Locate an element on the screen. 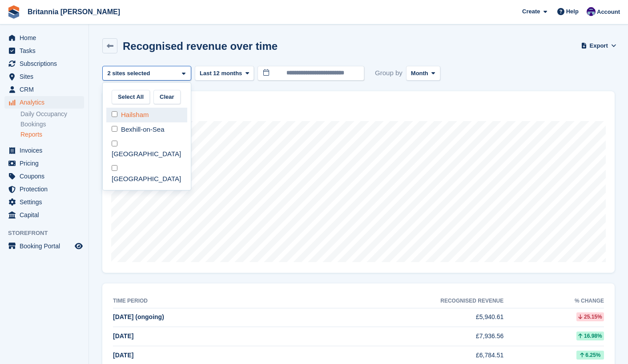  div: 6.25% is located at coordinates (590, 355).